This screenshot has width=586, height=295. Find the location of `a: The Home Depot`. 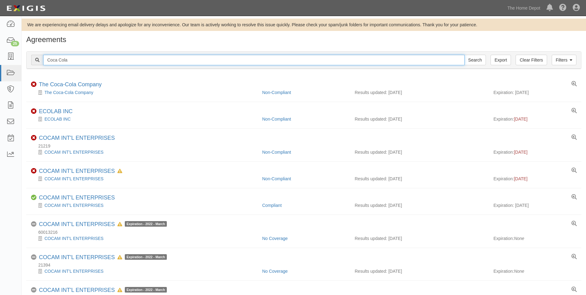

a: The Home Depot is located at coordinates (524, 8).